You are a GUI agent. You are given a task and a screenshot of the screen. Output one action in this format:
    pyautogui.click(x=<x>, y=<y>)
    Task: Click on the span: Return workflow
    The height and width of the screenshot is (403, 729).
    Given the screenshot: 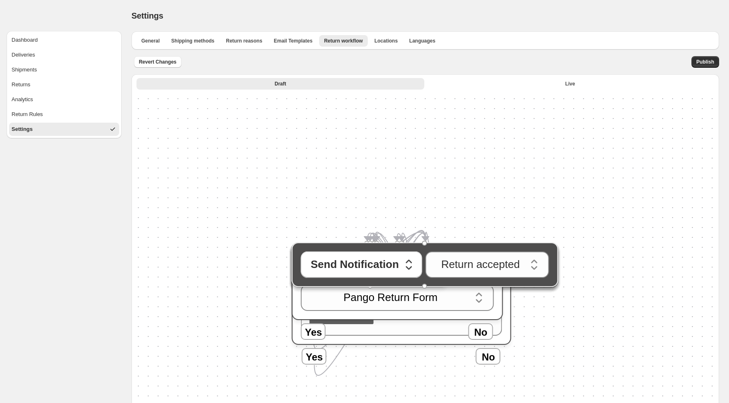 What is the action you would take?
    pyautogui.click(x=344, y=41)
    